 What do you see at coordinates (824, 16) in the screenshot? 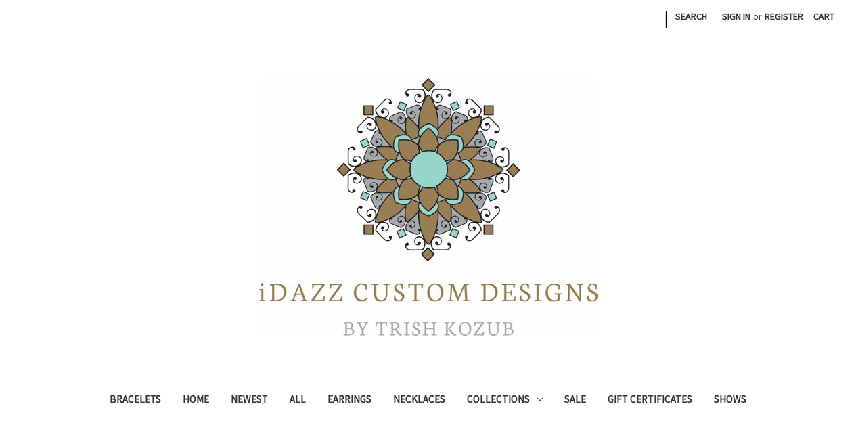
I see `span: Cart` at bounding box center [824, 16].